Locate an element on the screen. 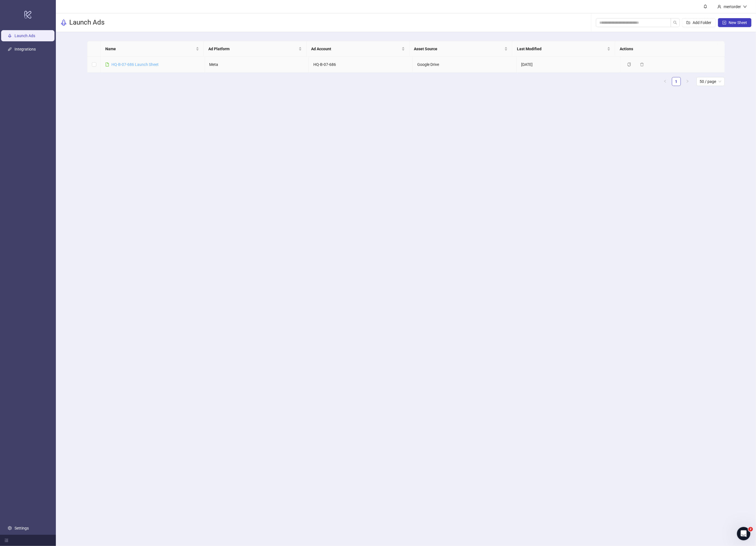 Image resolution: width=756 pixels, height=546 pixels. a: Settings is located at coordinates (22, 528).